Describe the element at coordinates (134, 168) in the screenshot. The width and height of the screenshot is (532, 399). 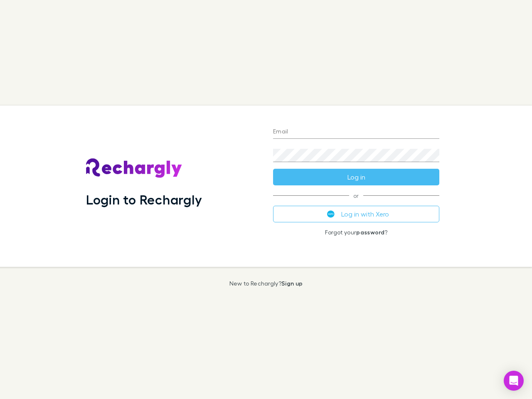
I see `img: Rechargly's Logo` at that location.